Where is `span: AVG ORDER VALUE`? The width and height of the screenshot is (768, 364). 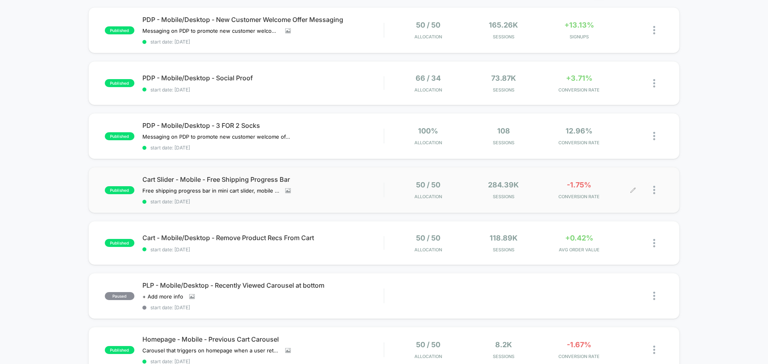 span: AVG ORDER VALUE is located at coordinates (579, 250).